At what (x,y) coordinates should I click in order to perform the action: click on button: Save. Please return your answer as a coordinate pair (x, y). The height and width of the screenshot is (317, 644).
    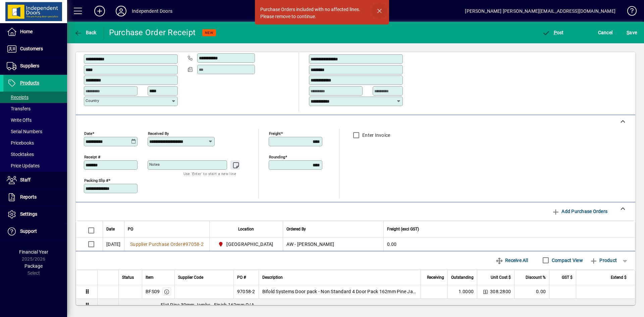
    Looking at the image, I should click on (632, 32).